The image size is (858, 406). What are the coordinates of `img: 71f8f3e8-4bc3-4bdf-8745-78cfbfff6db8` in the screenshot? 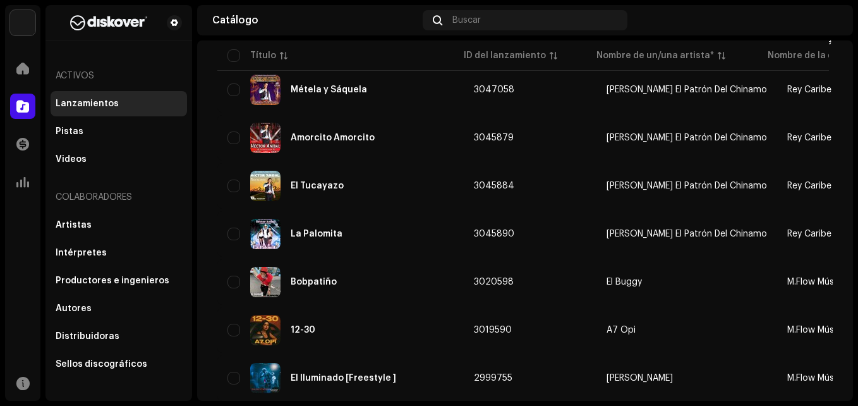 It's located at (265, 186).